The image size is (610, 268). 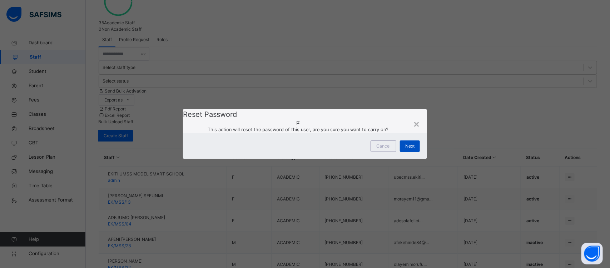 I want to click on span: Next, so click(x=410, y=146).